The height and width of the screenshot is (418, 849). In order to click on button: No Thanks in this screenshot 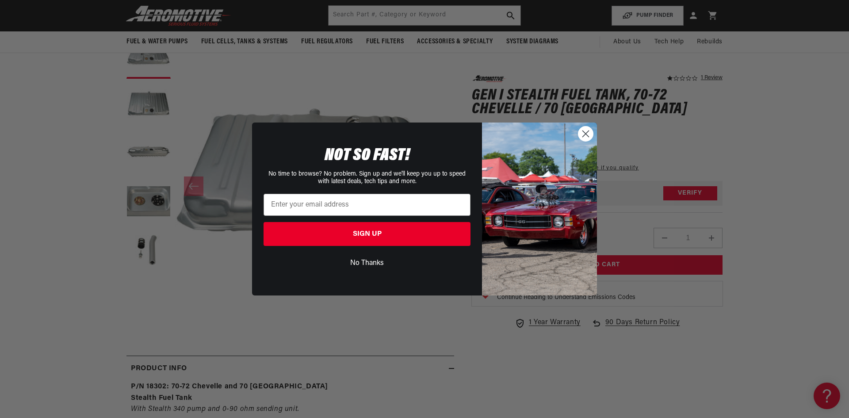, I will do `click(367, 263)`.